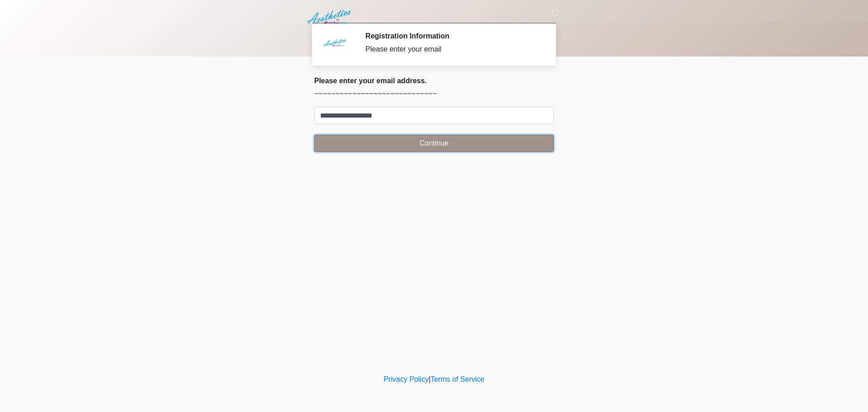 Image resolution: width=868 pixels, height=412 pixels. I want to click on a: Privacy Policy, so click(407, 379).